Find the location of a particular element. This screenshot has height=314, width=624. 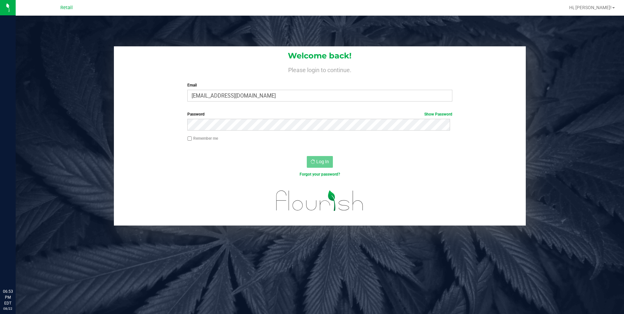

a: Forgot your password? is located at coordinates (320, 174).